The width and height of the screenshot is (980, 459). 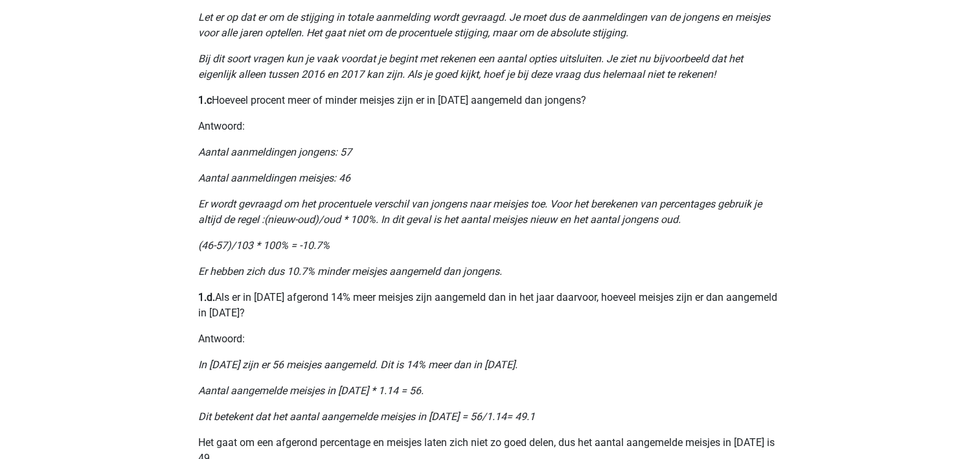 I want to click on i: Aantal aanmeldingen jongens: 57, so click(x=274, y=152).